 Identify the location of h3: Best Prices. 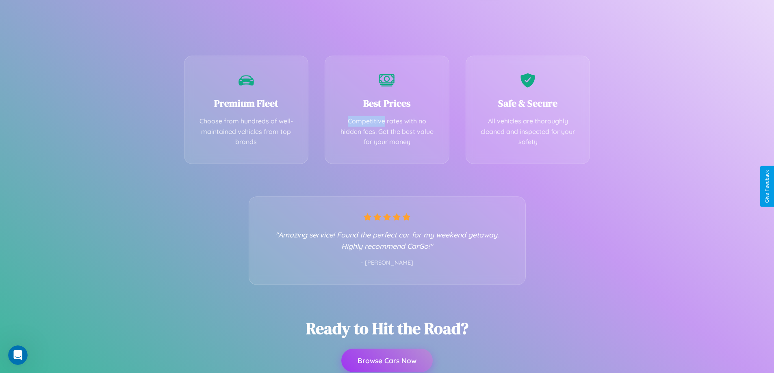
(387, 103).